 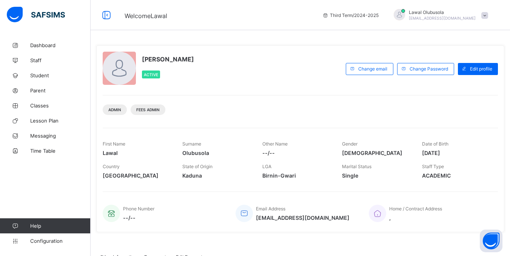 What do you see at coordinates (148, 110) in the screenshot?
I see `span: Fees Admin` at bounding box center [148, 110].